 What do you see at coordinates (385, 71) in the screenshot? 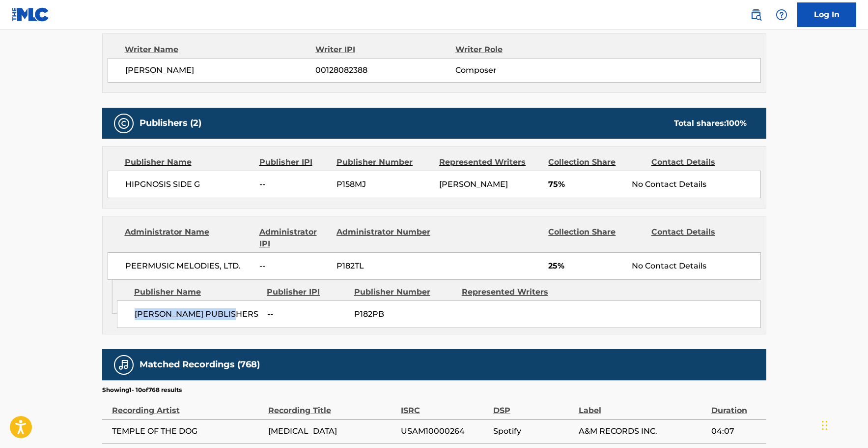
I see `span: 00128082388` at bounding box center [385, 71].